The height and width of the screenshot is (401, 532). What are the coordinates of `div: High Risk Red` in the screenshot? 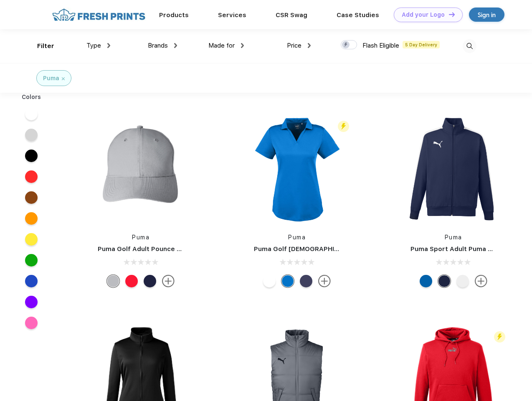 It's located at (132, 281).